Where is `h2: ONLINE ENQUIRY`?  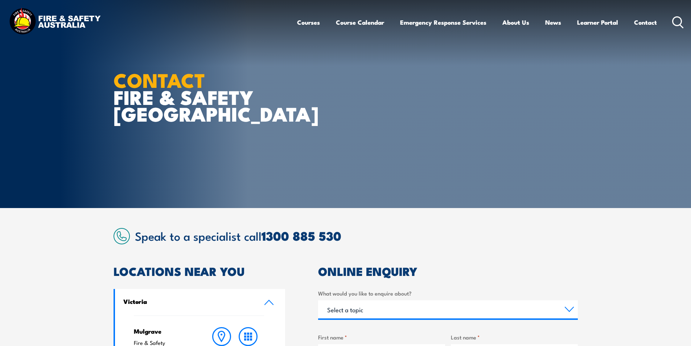 h2: ONLINE ENQUIRY is located at coordinates (448, 270).